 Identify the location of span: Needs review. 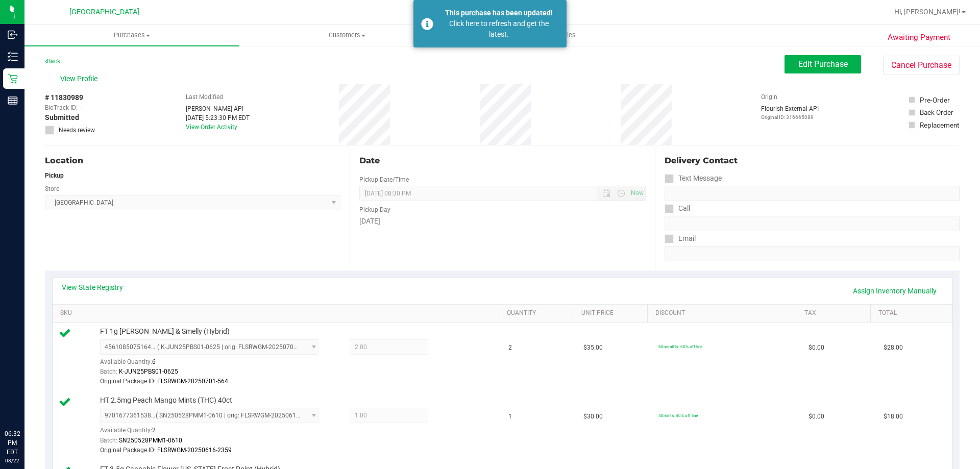
(76, 130).